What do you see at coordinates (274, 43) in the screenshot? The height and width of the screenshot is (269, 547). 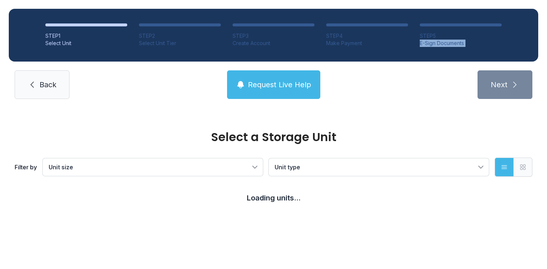 I see `div: Create Account` at bounding box center [274, 43].